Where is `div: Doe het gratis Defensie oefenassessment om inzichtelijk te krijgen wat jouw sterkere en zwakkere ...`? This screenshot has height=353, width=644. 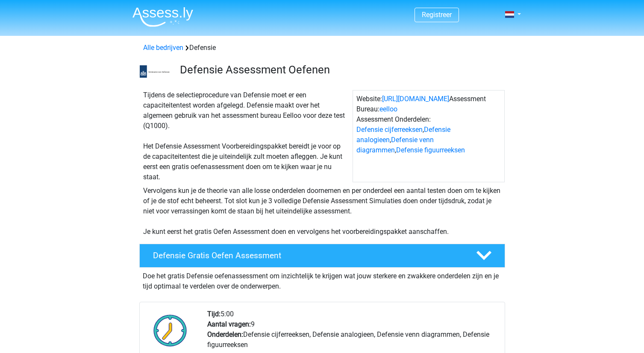
div: Doe het gratis Defensie oefenassessment om inzichtelijk te krijgen wat jouw sterkere en zwakkere ... is located at coordinates (322, 279).